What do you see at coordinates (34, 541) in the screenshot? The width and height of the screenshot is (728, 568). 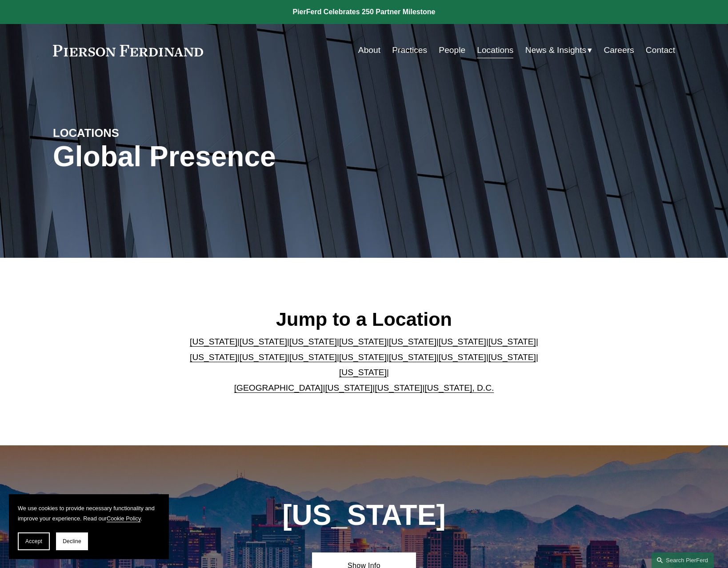 I see `span: Accept` at bounding box center [34, 541].